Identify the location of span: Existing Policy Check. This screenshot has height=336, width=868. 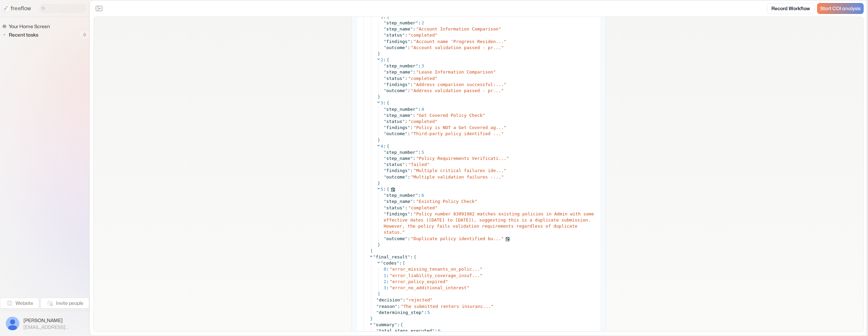
(447, 201).